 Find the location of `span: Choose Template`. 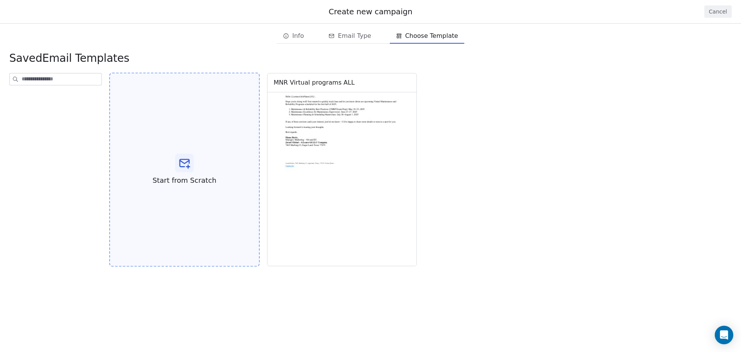

span: Choose Template is located at coordinates (432, 36).